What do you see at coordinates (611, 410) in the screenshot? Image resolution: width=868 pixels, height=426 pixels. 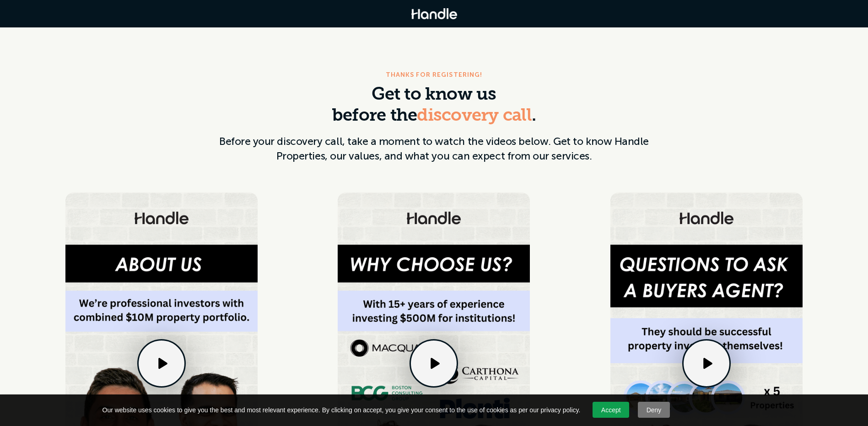 I see `a: Accept` at bounding box center [611, 410].